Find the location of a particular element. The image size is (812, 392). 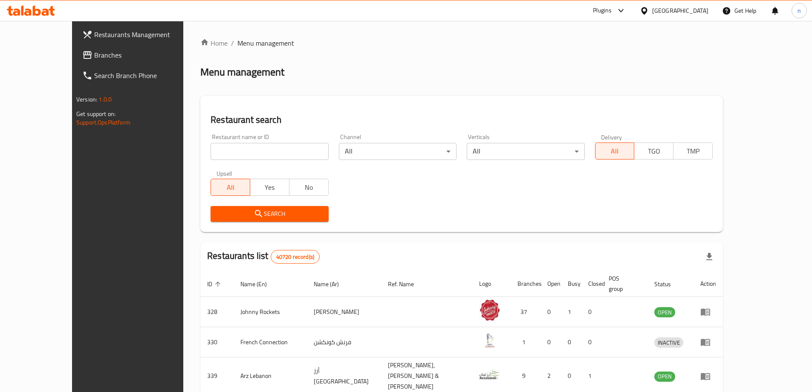

span: Menu management is located at coordinates (266, 43).